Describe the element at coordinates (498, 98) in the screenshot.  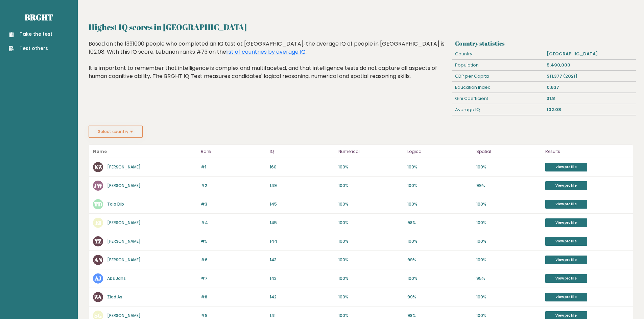
I see `div: Gini Coefficient` at that location.